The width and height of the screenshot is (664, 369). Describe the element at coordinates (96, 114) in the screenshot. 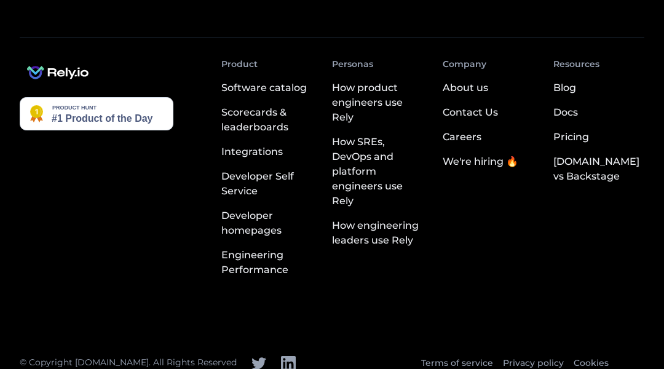

I see `img: Rely.io - The developer portal with an AI assistant you can speak with | Product Hunt` at that location.